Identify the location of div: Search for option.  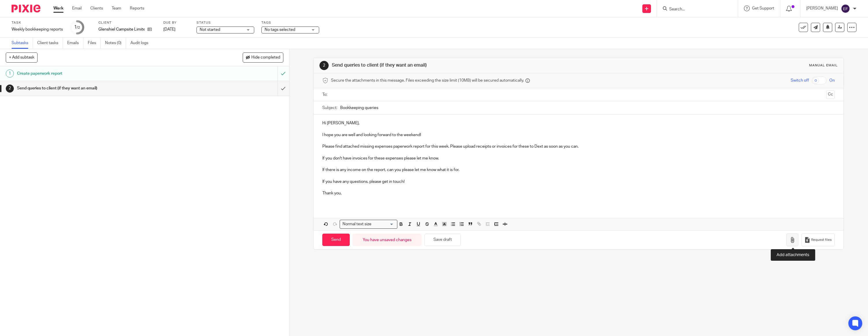
(369, 224).